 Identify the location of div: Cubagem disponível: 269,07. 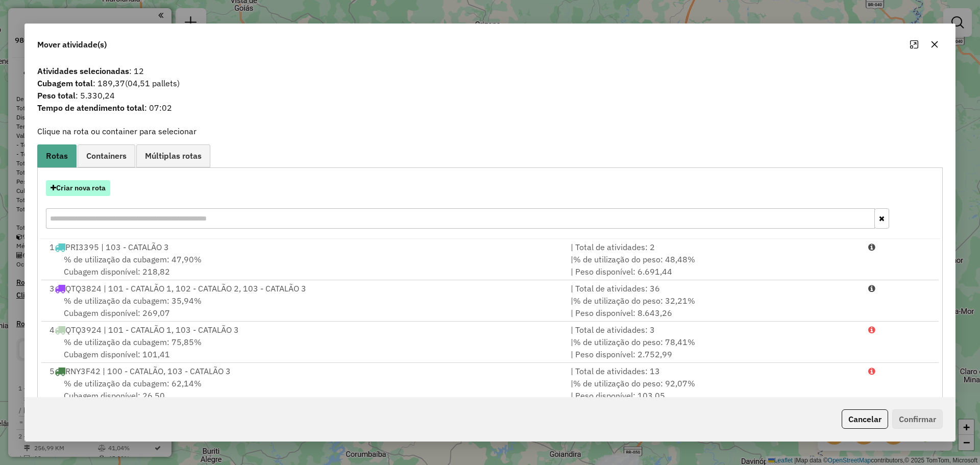
(304, 307).